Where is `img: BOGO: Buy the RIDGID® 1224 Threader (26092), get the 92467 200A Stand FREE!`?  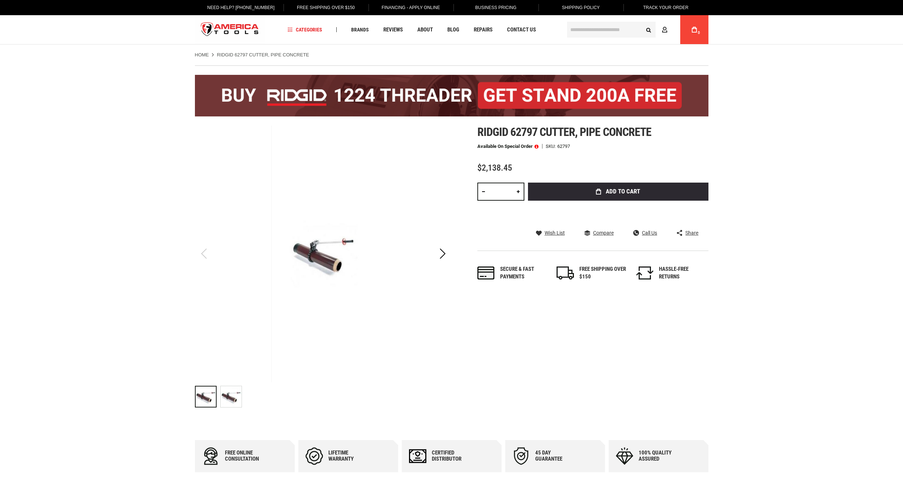
img: BOGO: Buy the RIDGID® 1224 Threader (26092), get the 92467 200A Stand FREE! is located at coordinates (452, 96).